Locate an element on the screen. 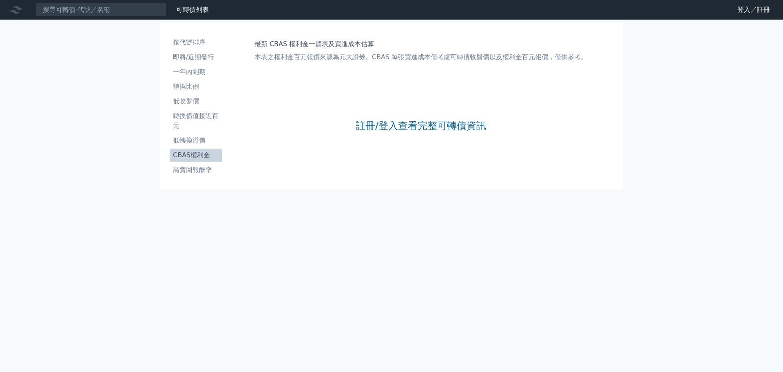  a: 登入／註冊 is located at coordinates (754, 10).